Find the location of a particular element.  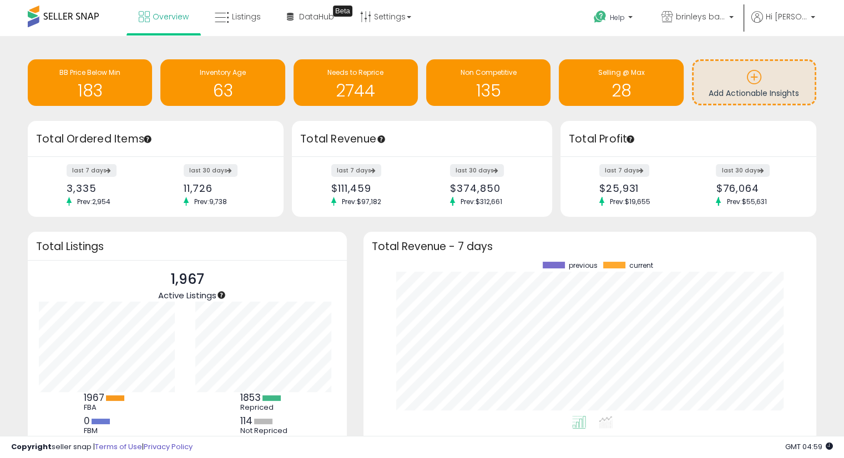

h3: Total Revenue - 7 days is located at coordinates (590, 246).